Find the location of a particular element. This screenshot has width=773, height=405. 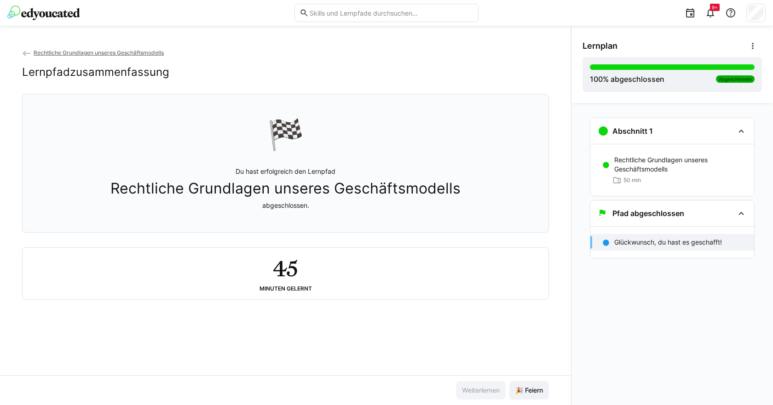

button: Weiterlernen is located at coordinates (481, 390).